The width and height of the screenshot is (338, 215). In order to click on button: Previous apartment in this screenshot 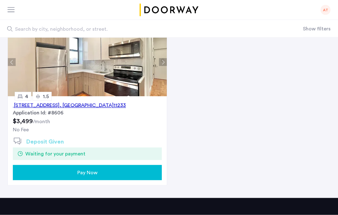, I will do `click(12, 62)`.